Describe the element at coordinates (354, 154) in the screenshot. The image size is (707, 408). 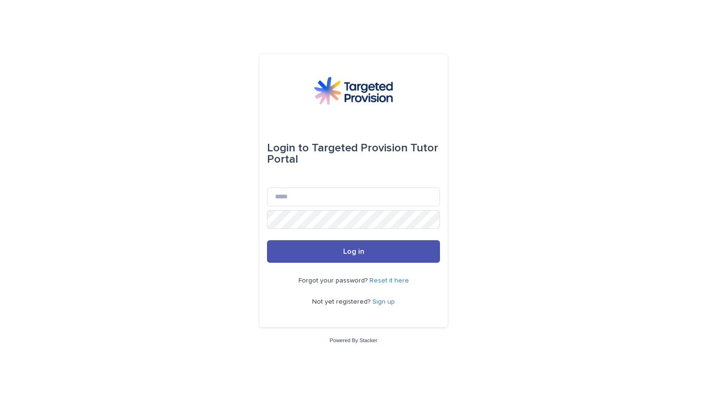
I see `div: Targeted Provision Tutor Portal` at that location.